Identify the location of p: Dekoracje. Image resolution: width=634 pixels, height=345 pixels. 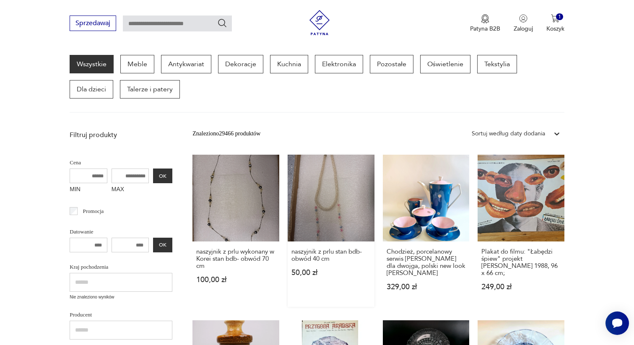
(241, 64).